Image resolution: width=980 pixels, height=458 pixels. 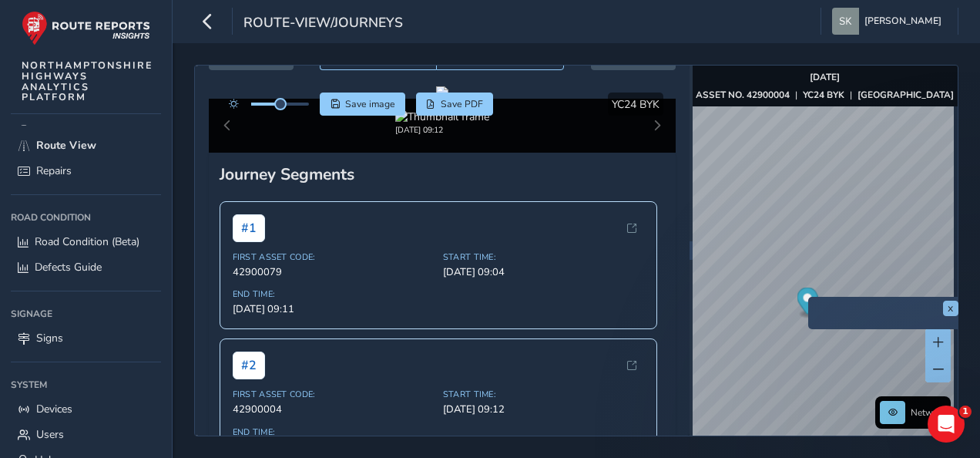 I want to click on span: Messages, so click(x=76, y=360).